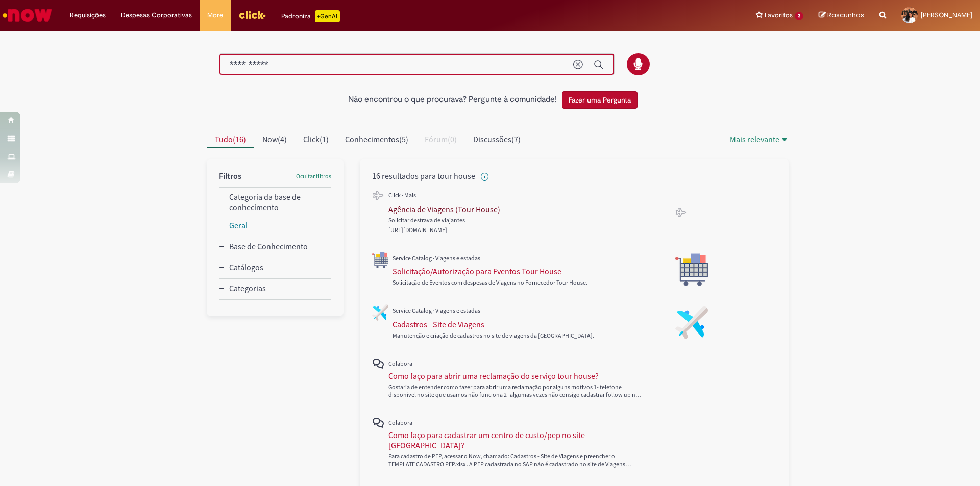 The height and width of the screenshot is (486, 980). What do you see at coordinates (156, 15) in the screenshot?
I see `span: Despesas Corporativas` at bounding box center [156, 15].